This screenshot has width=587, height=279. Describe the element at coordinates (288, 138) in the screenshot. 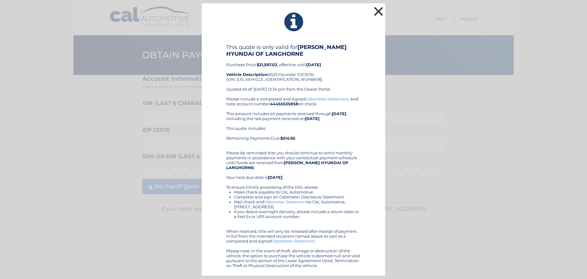

I see `b: $514.92` at that location.